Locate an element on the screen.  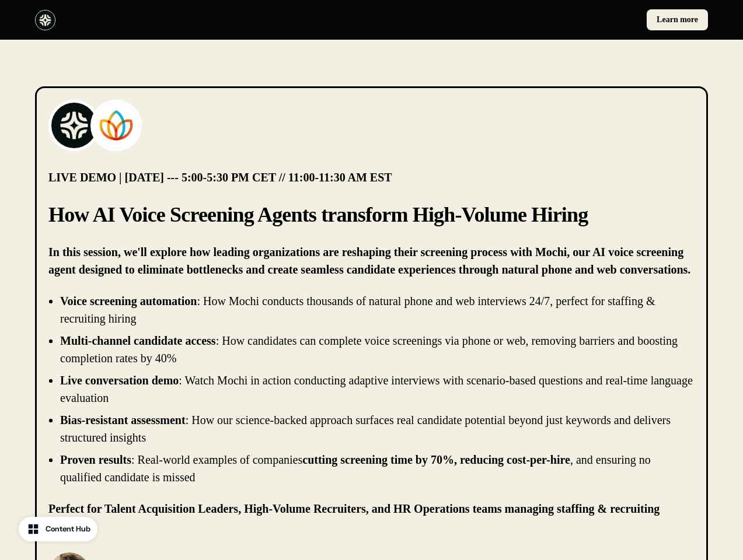
strong: Perfect for Talent Acquisition Leaders, High-Volume Recruiters, and HR Operations teams managing ... is located at coordinates (354, 518).